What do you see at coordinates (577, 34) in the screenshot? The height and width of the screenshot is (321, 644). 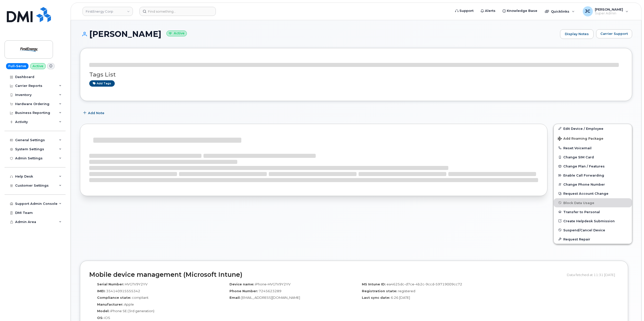 I see `a: Display Notes` at bounding box center [577, 34].